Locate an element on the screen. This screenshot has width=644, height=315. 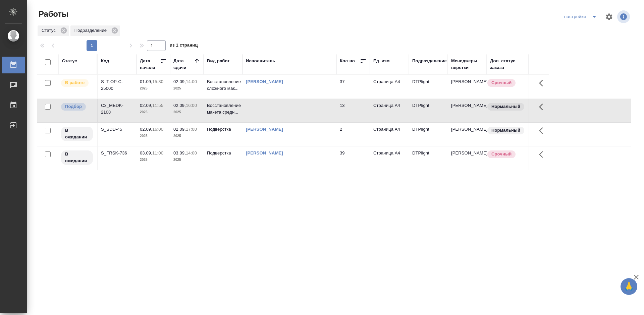
p: 11:55 is located at coordinates (158, 105).